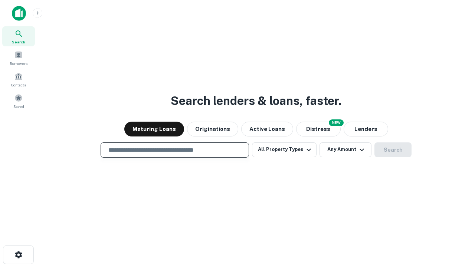 The height and width of the screenshot is (267, 475). Describe the element at coordinates (19, 85) in the screenshot. I see `span: Contacts` at that location.